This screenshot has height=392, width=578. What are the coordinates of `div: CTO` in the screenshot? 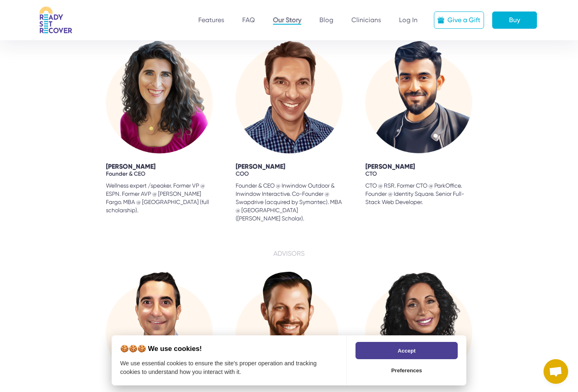 It's located at (419, 174).